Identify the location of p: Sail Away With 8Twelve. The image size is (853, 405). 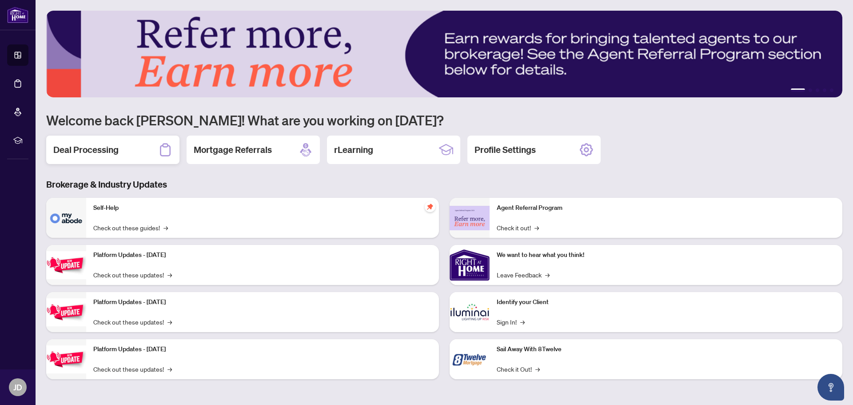
(666, 349).